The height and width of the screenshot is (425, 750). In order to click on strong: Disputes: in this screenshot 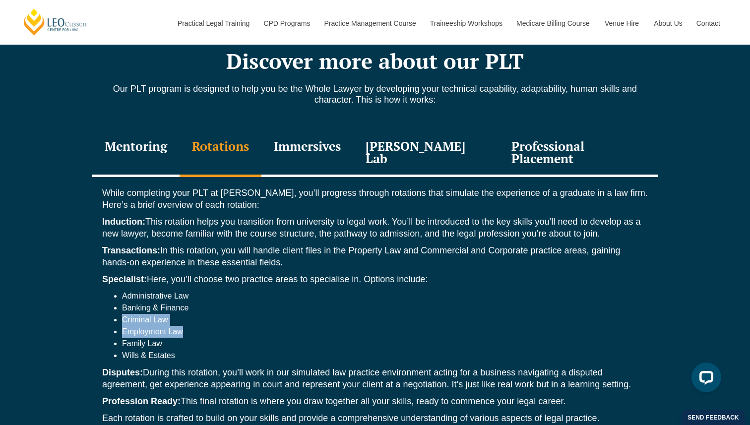, I will do `click(123, 372)`.